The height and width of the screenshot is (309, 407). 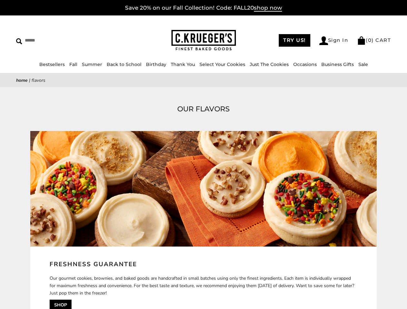 I want to click on a: Birthday, so click(x=156, y=64).